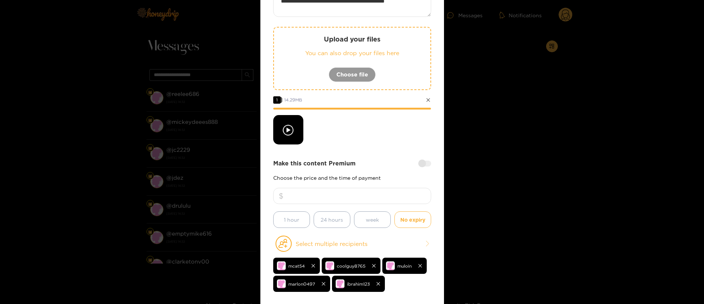  Describe the element at coordinates (293, 99) in the screenshot. I see `span: 14.29 MB` at that location.